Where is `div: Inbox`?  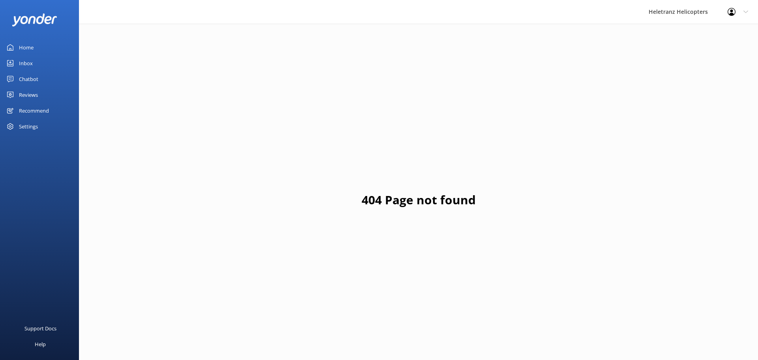
div: Inbox is located at coordinates (26, 63).